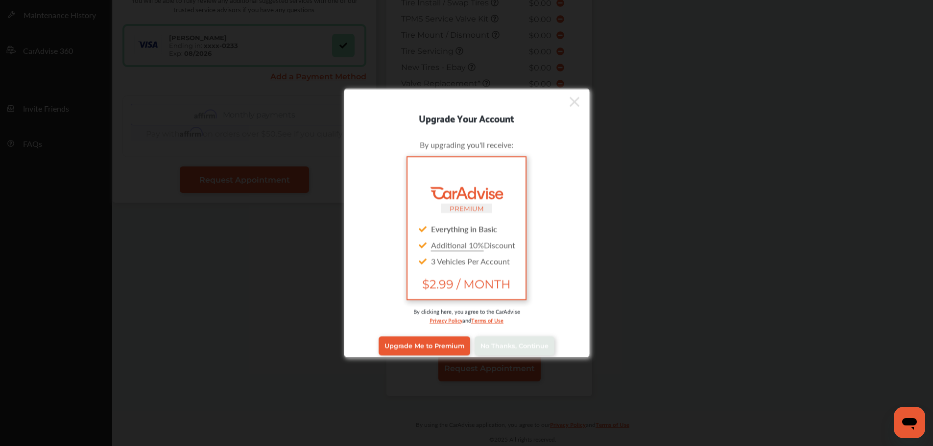 The height and width of the screenshot is (446, 933). Describe the element at coordinates (467, 144) in the screenshot. I see `div: By upgrading you'll receive:` at that location.